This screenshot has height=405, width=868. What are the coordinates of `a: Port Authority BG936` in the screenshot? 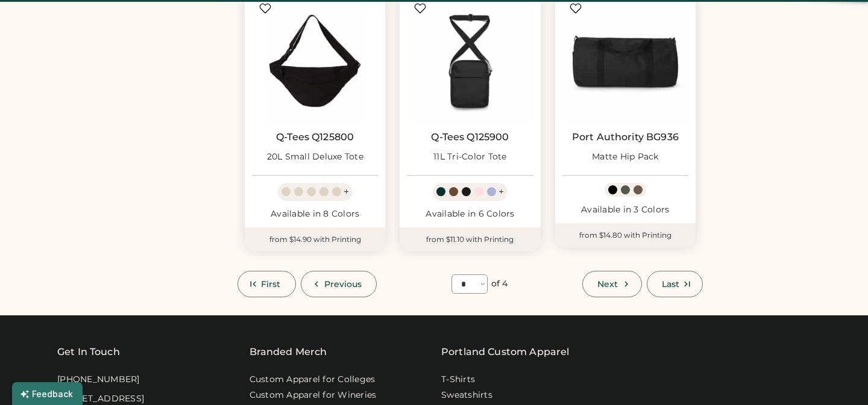 It's located at (625, 137).